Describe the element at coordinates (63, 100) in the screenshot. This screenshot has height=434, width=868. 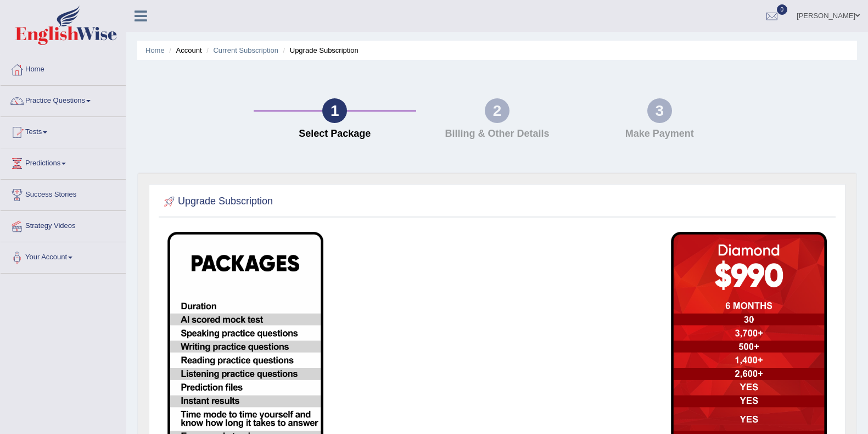
I see `a: Practice Questions` at that location.